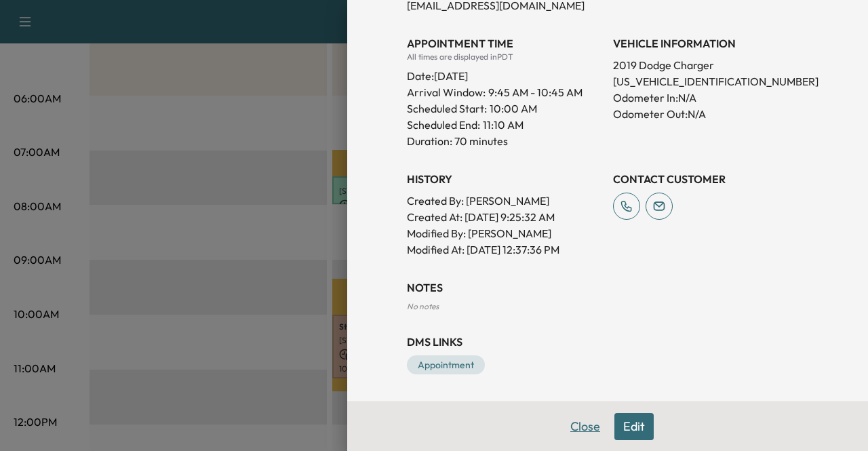 The width and height of the screenshot is (868, 451). What do you see at coordinates (445, 365) in the screenshot?
I see `a: Appointment` at bounding box center [445, 365].